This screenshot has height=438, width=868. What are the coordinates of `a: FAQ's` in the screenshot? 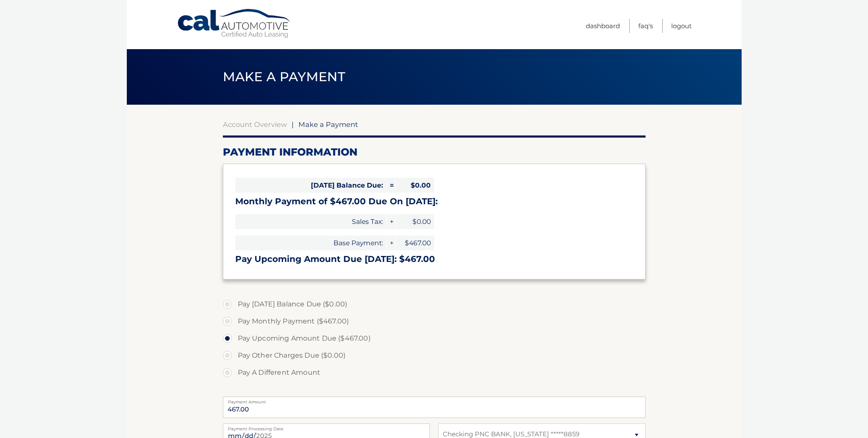 It's located at (645, 26).